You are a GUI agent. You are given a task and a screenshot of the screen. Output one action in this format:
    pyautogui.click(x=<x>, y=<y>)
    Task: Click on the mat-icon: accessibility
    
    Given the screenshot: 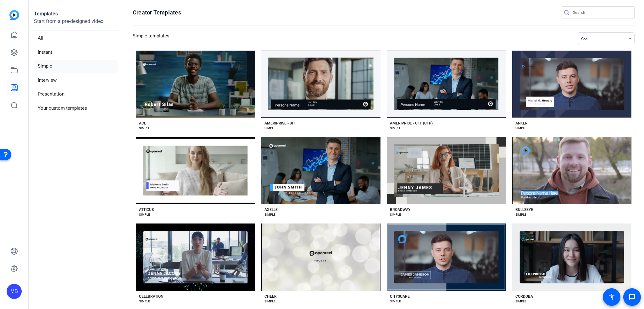 What is the action you would take?
    pyautogui.click(x=612, y=297)
    